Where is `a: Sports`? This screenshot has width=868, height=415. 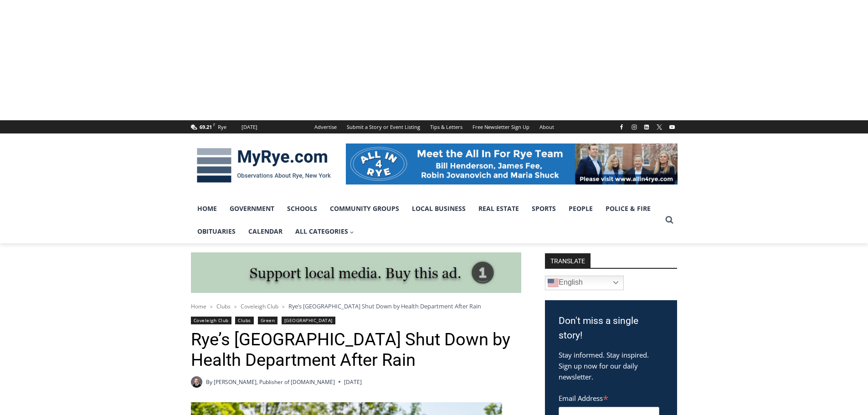
a: Sports is located at coordinates (543, 209).